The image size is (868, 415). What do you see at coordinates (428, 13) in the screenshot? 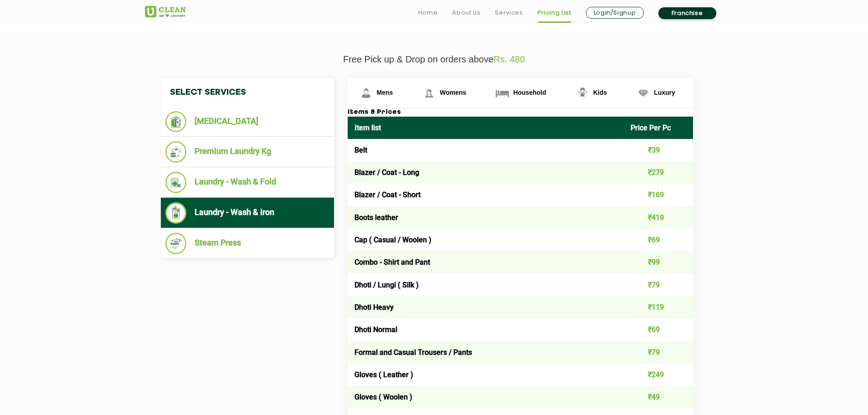
I see `a: Home` at bounding box center [428, 13].